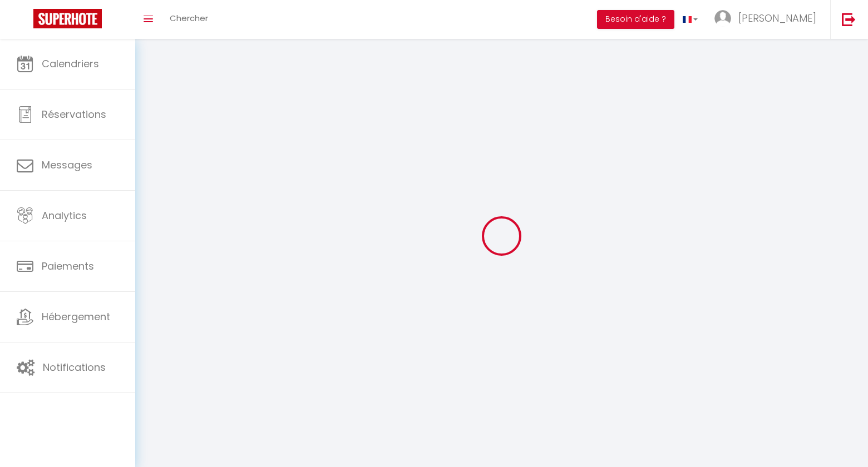 This screenshot has height=467, width=868. I want to click on button: Besoin d'aide ?, so click(636, 20).